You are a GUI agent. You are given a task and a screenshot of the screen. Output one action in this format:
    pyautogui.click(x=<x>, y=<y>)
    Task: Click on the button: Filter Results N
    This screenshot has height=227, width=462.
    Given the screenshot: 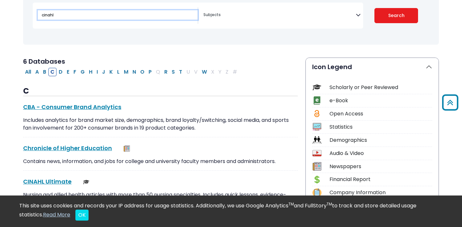 What is the action you would take?
    pyautogui.click(x=134, y=72)
    